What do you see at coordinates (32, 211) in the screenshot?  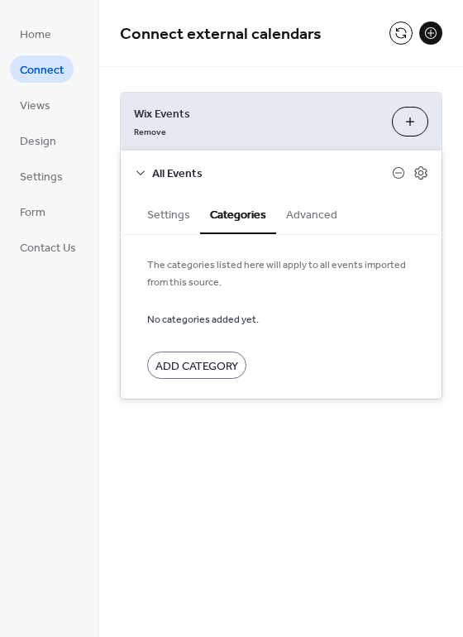 I see `a: Form` at bounding box center [32, 211].